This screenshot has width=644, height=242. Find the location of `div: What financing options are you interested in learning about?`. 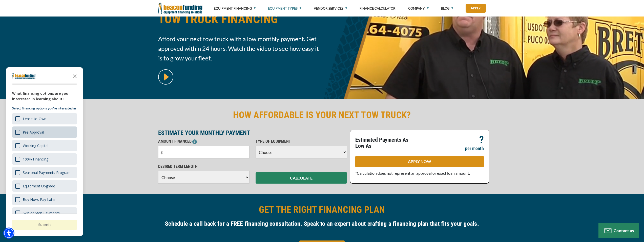

div: What financing options are you interested in learning about? is located at coordinates (45, 96).